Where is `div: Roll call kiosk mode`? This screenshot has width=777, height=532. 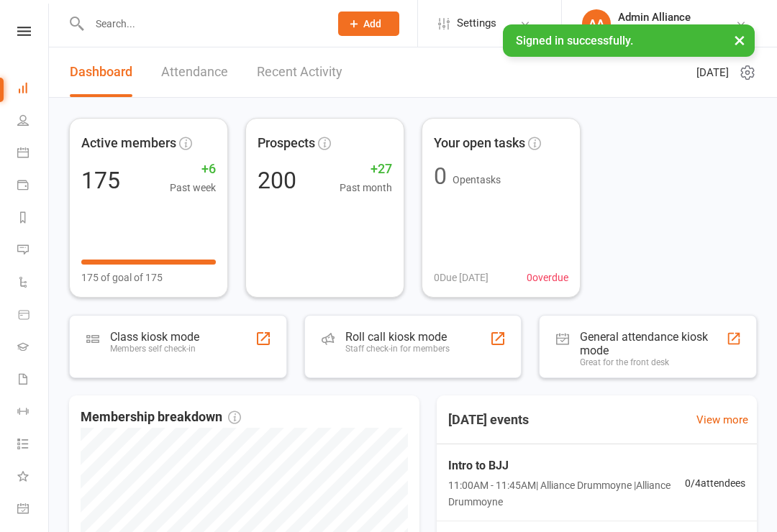
div: Roll call kiosk mode is located at coordinates (397, 337).